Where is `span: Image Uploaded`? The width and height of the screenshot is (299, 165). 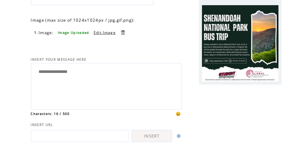 span: Image Uploaded is located at coordinates (73, 33).